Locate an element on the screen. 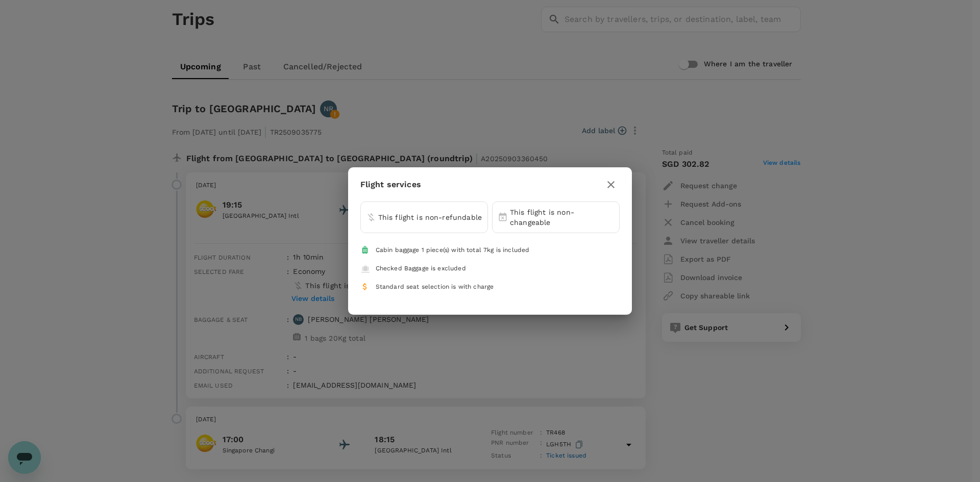 This screenshot has width=980, height=482. div: Cabin baggage 1 piece(s) with total 7kg is included is located at coordinates (453, 250).